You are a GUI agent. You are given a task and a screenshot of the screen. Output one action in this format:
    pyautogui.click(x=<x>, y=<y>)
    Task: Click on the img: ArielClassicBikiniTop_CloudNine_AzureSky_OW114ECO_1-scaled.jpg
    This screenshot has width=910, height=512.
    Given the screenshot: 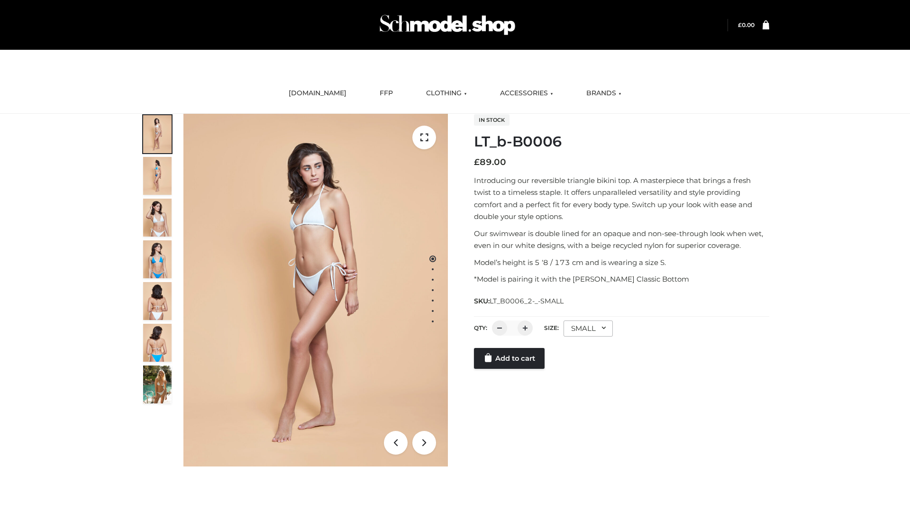 What is the action you would take?
    pyautogui.click(x=157, y=134)
    